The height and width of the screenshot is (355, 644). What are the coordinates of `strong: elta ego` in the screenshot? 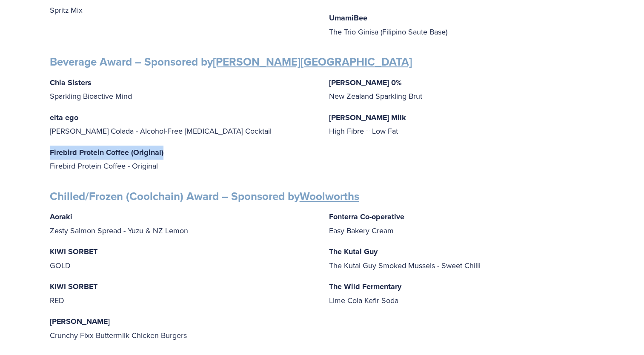 It's located at (64, 118).